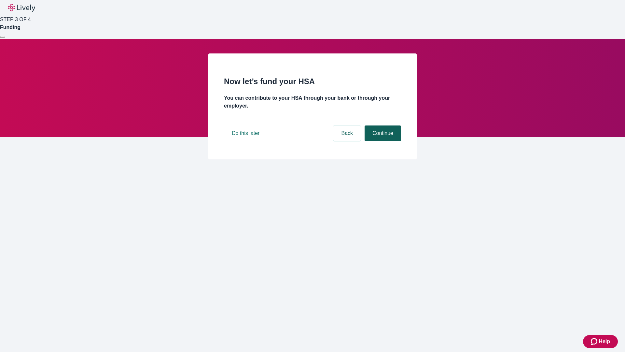 This screenshot has width=625, height=352. Describe the element at coordinates (600, 341) in the screenshot. I see `button: Zendesk support iconHelp` at that location.